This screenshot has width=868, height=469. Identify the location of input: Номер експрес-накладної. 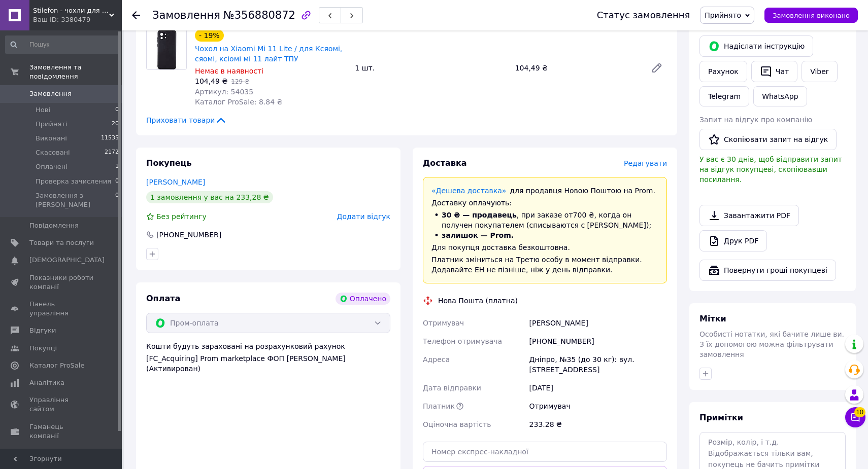
(545, 452).